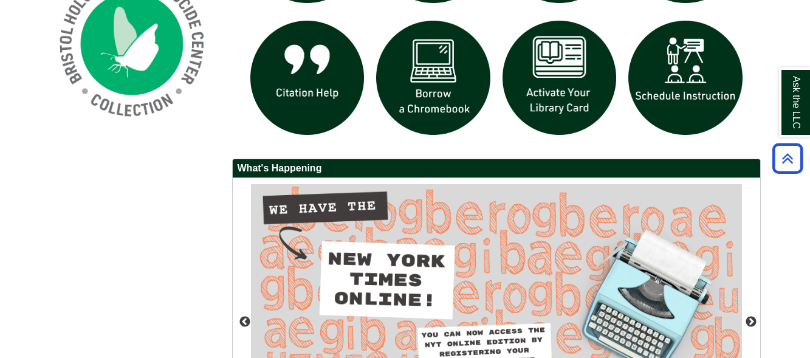 The height and width of the screenshot is (358, 810). I want to click on img: For faculty. Schedule Library Instruction icon links to form., so click(686, 78).